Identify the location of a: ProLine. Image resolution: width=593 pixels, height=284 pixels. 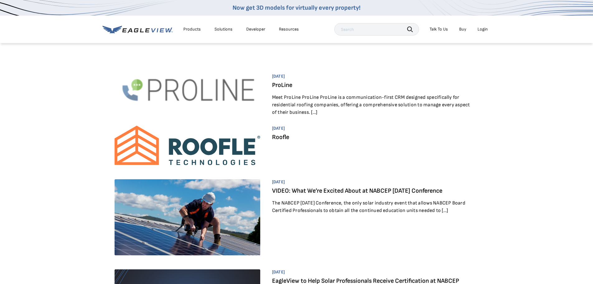
(282, 85).